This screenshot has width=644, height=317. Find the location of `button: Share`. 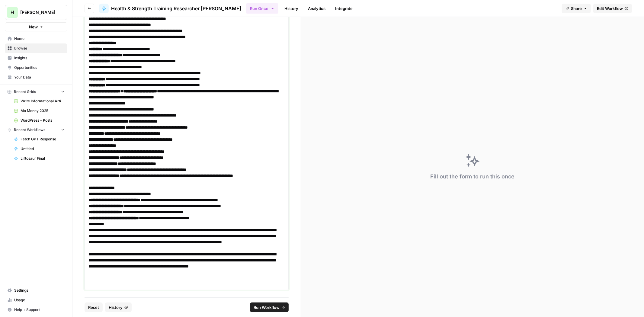

button: Share is located at coordinates (576, 8).